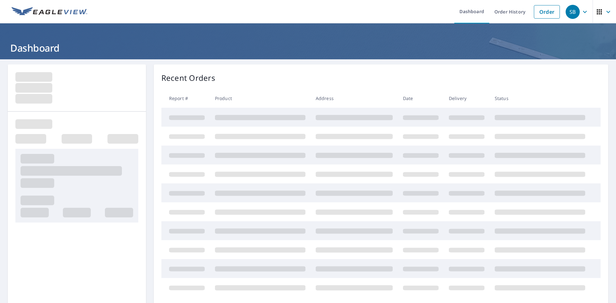 The image size is (616, 303). Describe the element at coordinates (420, 98) in the screenshot. I see `th: Date` at that location.